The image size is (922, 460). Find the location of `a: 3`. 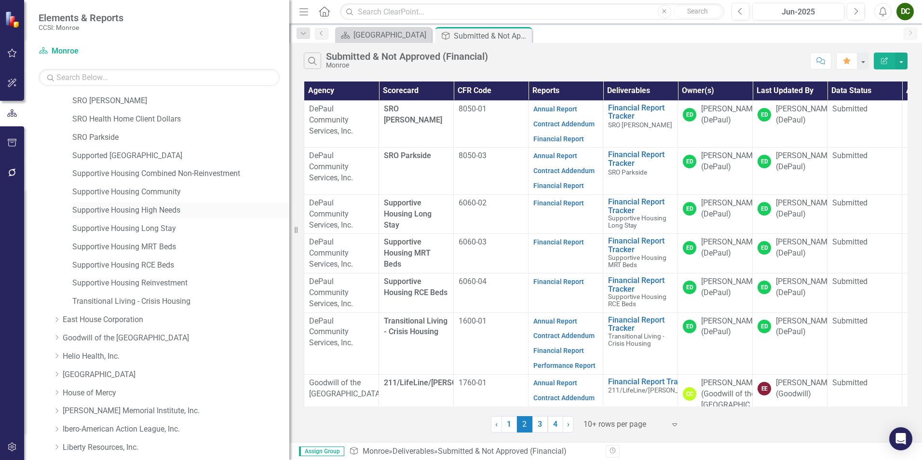

a: 3 is located at coordinates (540, 424).